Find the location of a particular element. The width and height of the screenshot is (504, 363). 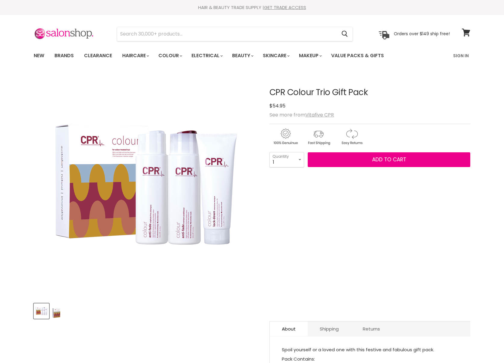

a: Skincare is located at coordinates (276, 56).